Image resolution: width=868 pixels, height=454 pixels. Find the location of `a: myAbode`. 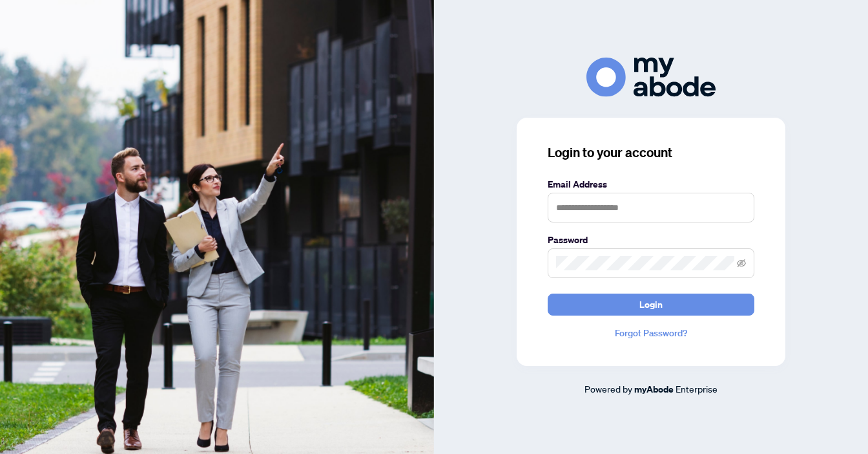

a: myAbode is located at coordinates (653, 389).